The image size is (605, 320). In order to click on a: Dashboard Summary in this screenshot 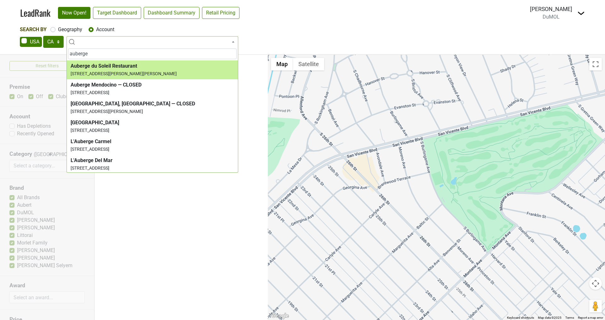, I will do `click(171, 13)`.